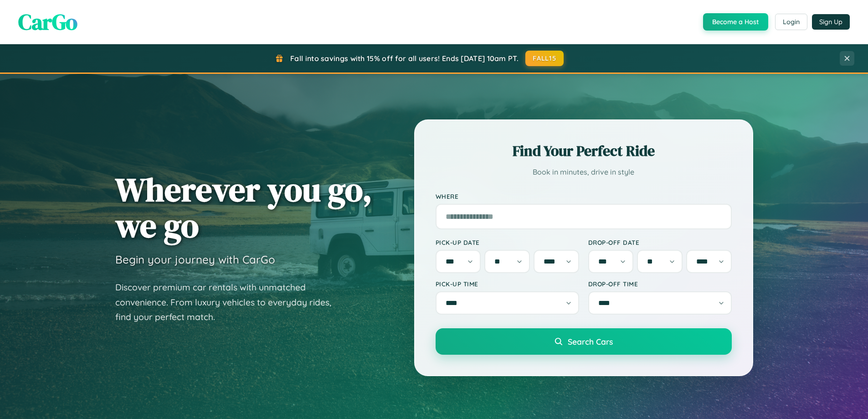  I want to click on span: Search Cars, so click(590, 341).